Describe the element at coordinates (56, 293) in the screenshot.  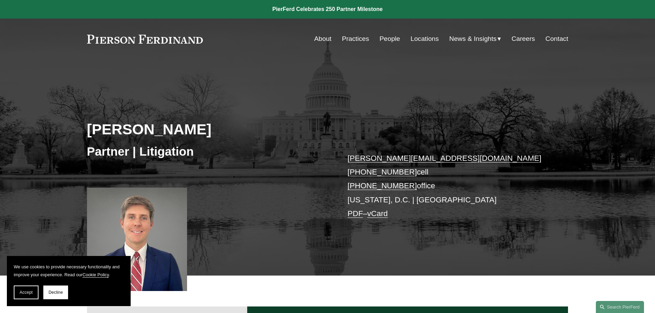
I see `button: Decline` at that location.